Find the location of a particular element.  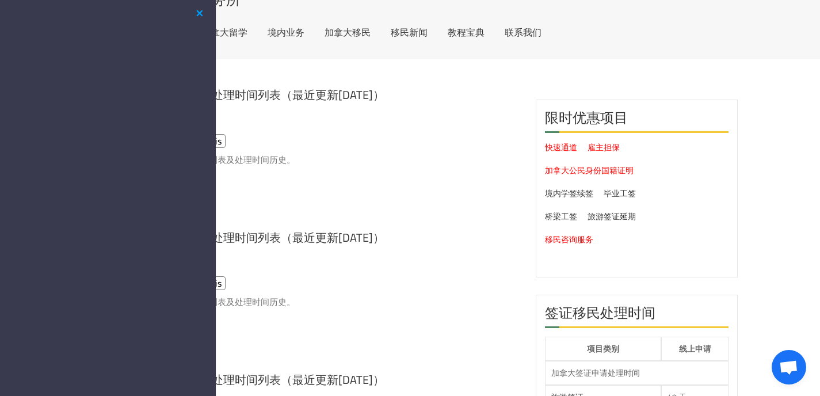

a: 加拿大公民身份国籍证明 is located at coordinates (589, 170).